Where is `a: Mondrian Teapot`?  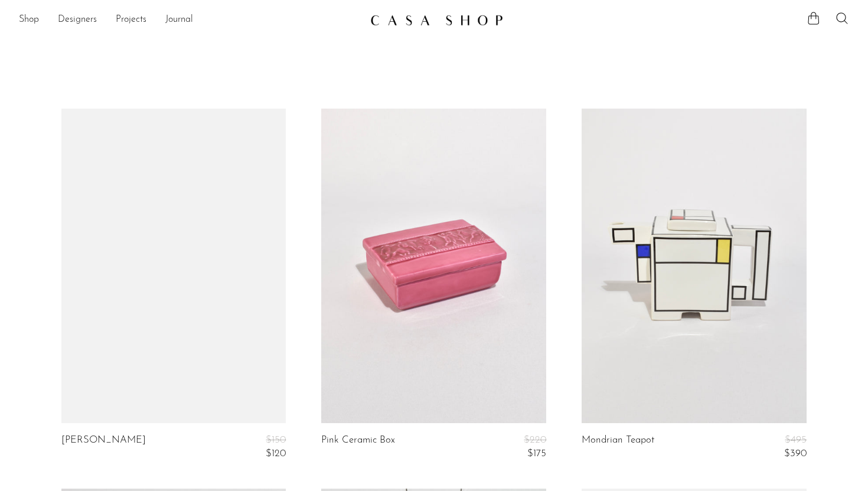 a: Mondrian Teapot is located at coordinates (618, 447).